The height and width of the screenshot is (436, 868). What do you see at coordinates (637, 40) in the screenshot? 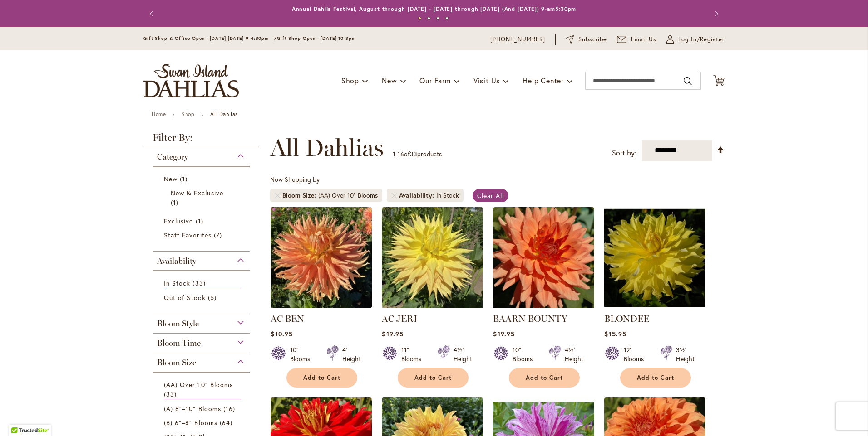
I see `a: Email Us` at bounding box center [637, 40].